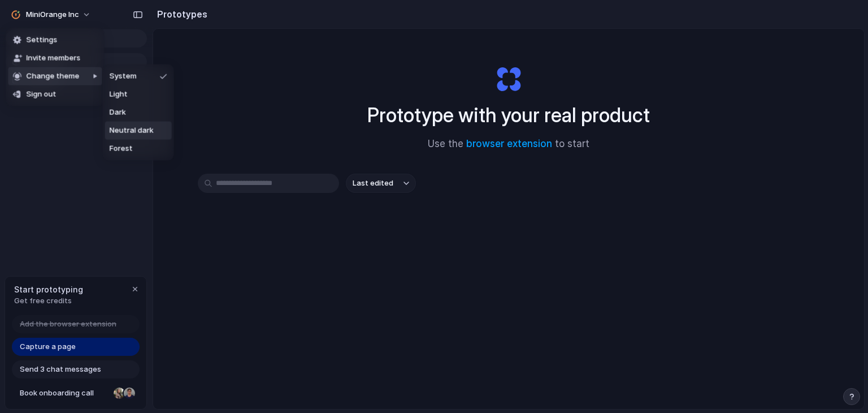 The width and height of the screenshot is (868, 413). Describe the element at coordinates (121, 148) in the screenshot. I see `span: Forest` at that location.